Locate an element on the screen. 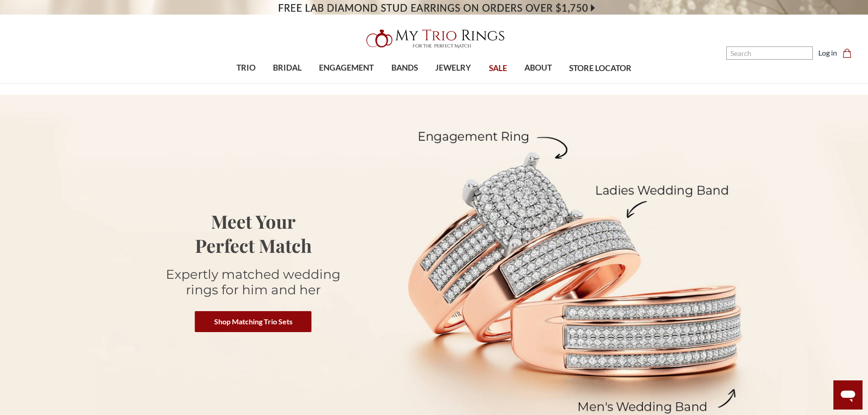  a: TRIO is located at coordinates (246, 68).